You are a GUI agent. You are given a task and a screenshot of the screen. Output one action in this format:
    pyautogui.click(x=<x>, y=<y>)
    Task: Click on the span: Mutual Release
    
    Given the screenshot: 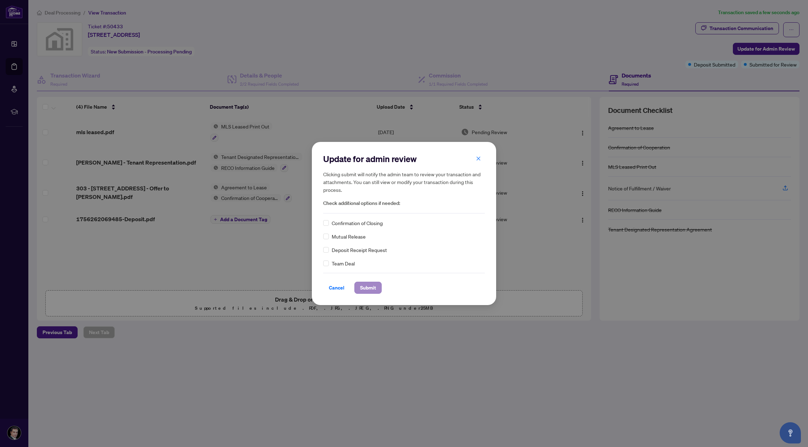 What is the action you would take?
    pyautogui.click(x=349, y=237)
    